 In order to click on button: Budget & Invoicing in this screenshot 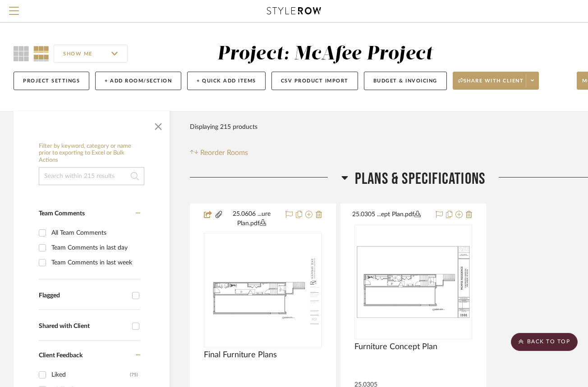, I will do `click(405, 81)`.